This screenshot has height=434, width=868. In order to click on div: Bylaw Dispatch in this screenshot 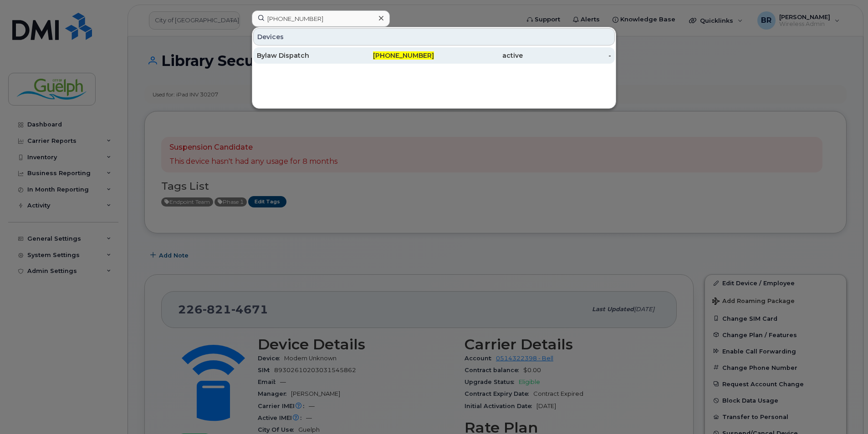, I will do `click(301, 56)`.